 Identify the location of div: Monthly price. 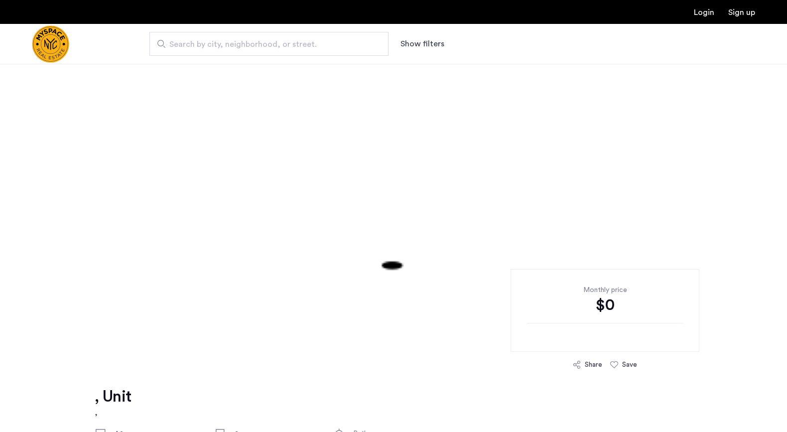
(605, 290).